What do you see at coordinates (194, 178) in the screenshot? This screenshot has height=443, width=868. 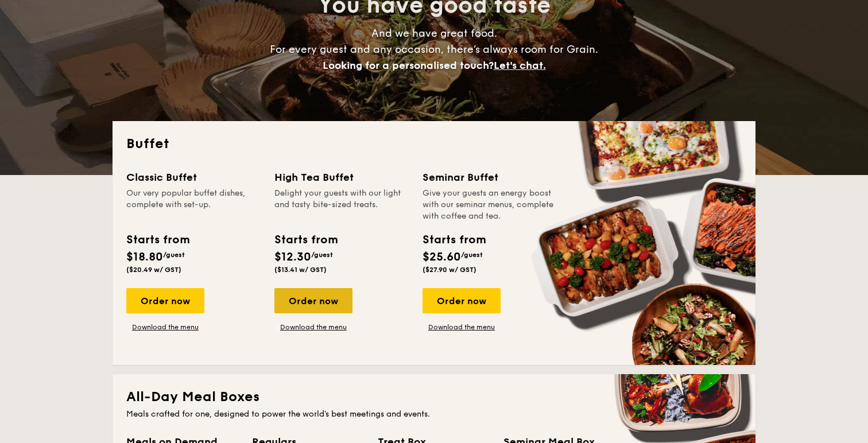 I see `div: Classic Buffet` at bounding box center [194, 178].